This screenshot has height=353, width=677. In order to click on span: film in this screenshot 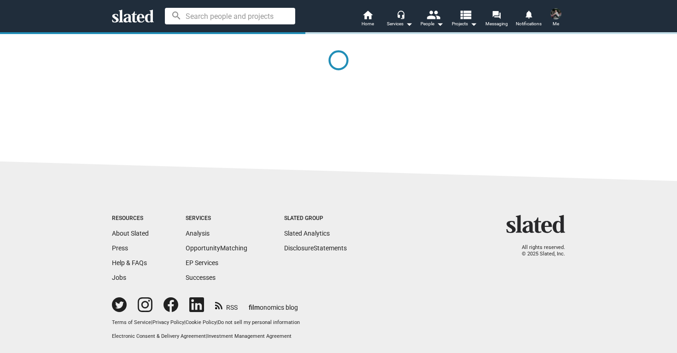, I will do `click(254, 308)`.